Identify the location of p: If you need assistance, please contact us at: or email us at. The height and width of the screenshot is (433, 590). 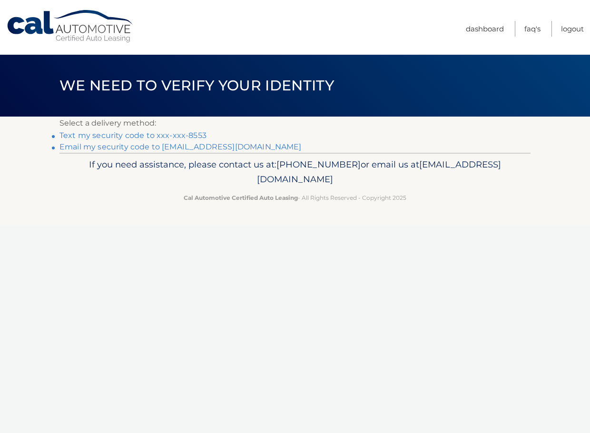
(295, 172).